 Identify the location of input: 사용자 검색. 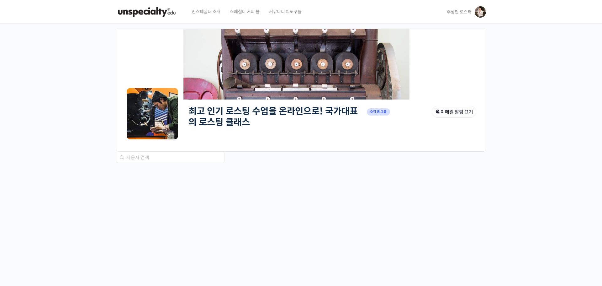
(170, 157).